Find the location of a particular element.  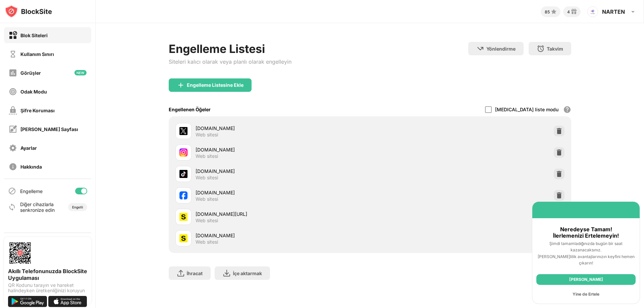

font: Engelleme Listesi is located at coordinates (217, 49).